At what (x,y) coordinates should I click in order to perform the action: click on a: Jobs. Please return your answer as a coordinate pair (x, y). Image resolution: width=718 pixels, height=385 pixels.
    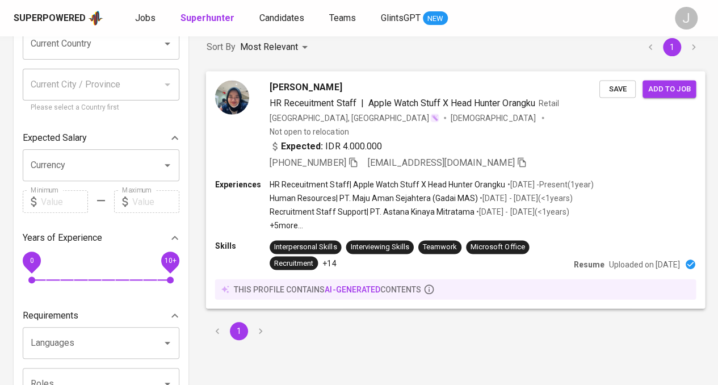
    Looking at the image, I should click on (146, 18).